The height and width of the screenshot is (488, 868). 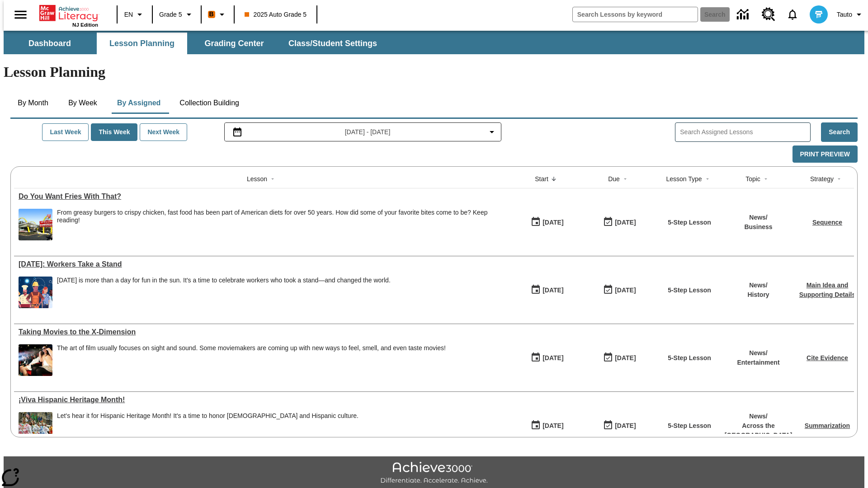 I want to click on span: Class/Student Settings, so click(x=333, y=44).